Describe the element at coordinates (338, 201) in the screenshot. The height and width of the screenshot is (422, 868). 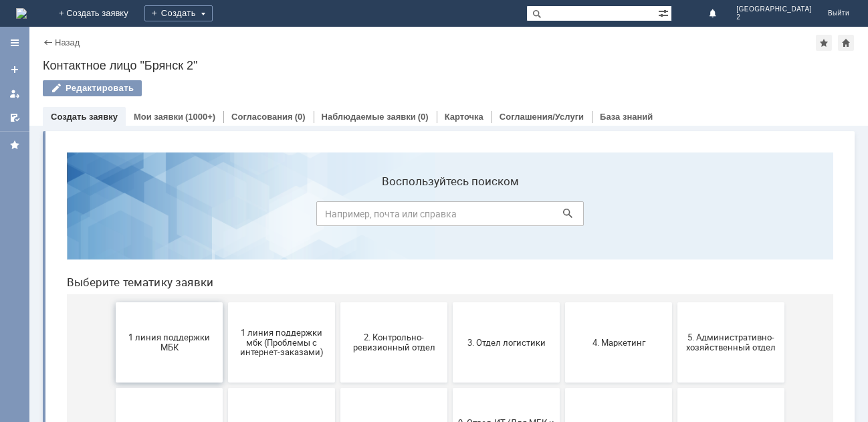
I see `button: 2. Контрольно-ревизионный отдел` at that location.